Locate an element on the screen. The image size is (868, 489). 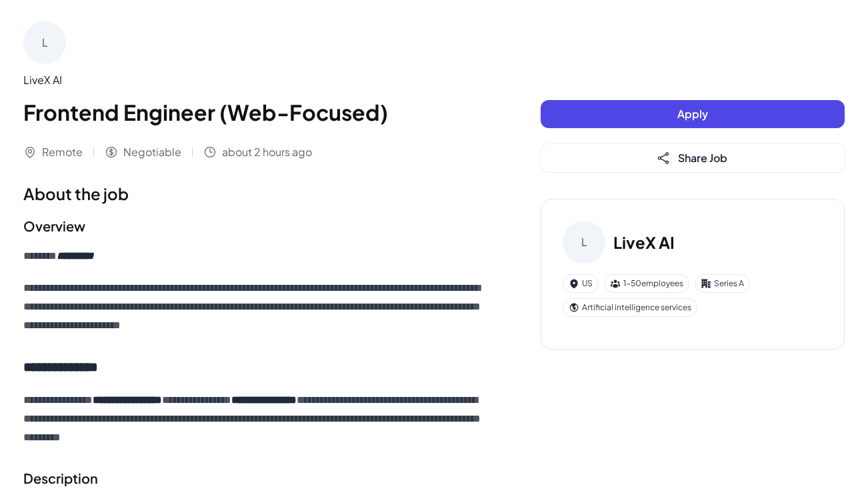
div: Series A is located at coordinates (723, 283).